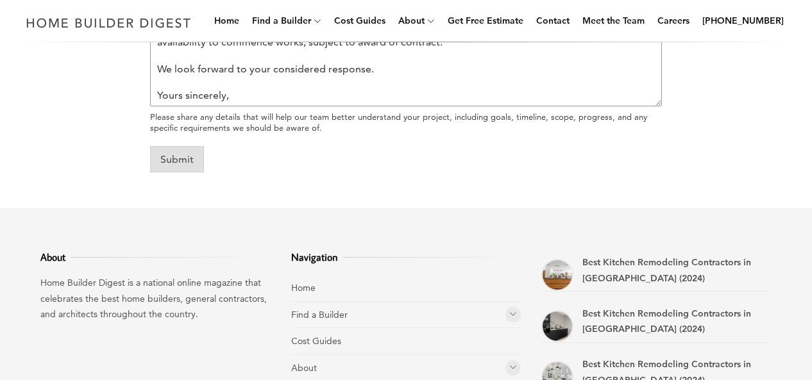 Image resolution: width=812 pixels, height=380 pixels. I want to click on a: Best Kitchen Remodeling Contractors in Doral (2024), so click(557, 275).